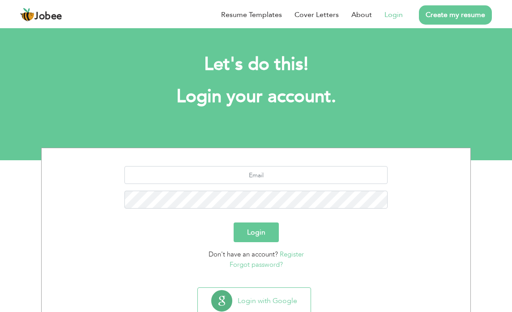 This screenshot has height=312, width=512. Describe the element at coordinates (251, 15) in the screenshot. I see `a: Resume Templates` at that location.